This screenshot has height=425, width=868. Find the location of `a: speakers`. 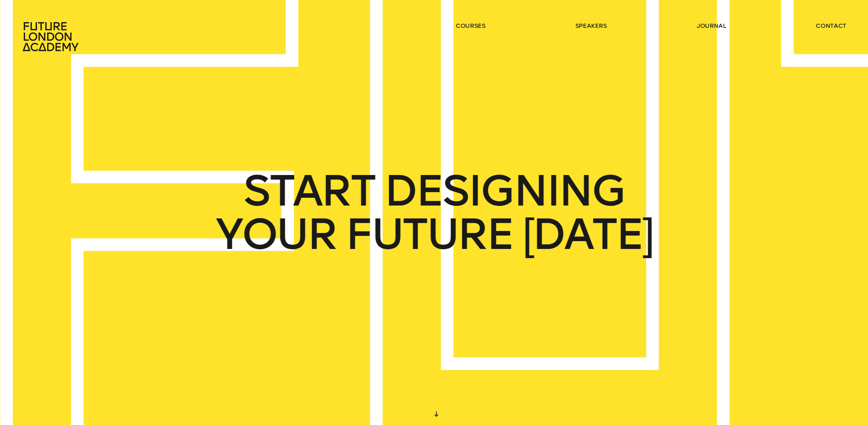

a: speakers is located at coordinates (591, 26).